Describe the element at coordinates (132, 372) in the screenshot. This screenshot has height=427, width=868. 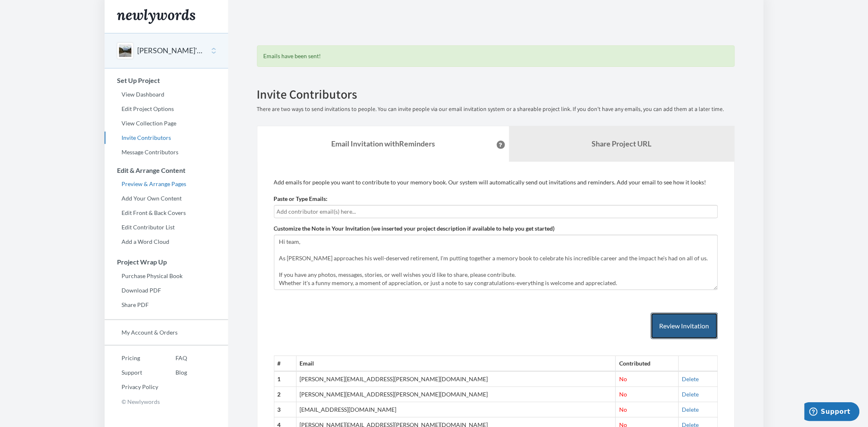
I see `a: Support` at that location.